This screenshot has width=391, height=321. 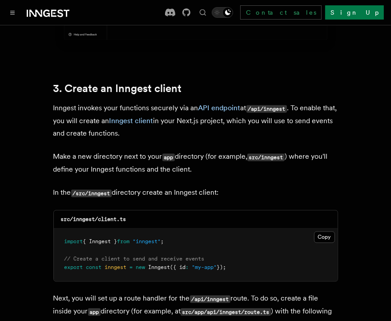 I want to click on code: /src/inngest, so click(x=91, y=193).